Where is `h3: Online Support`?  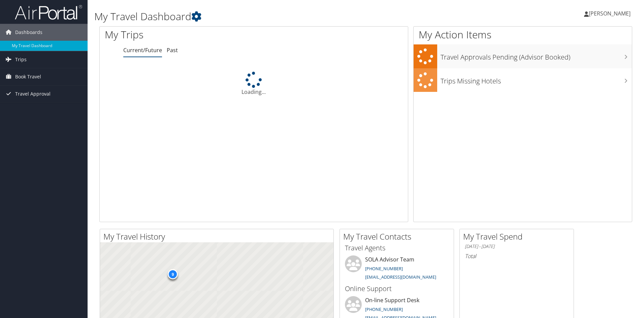
h3: Online Support is located at coordinates (397, 289).